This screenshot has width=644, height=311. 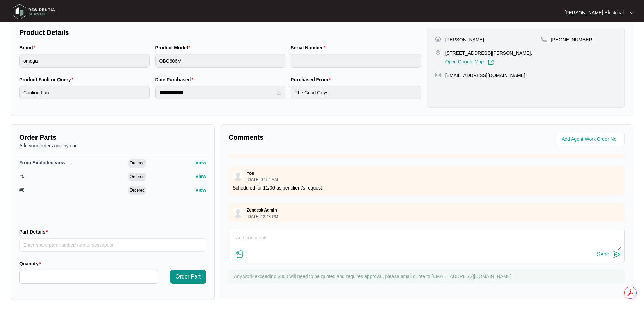 What do you see at coordinates (312, 80) in the screenshot?
I see `label: Purchased From` at bounding box center [312, 80].